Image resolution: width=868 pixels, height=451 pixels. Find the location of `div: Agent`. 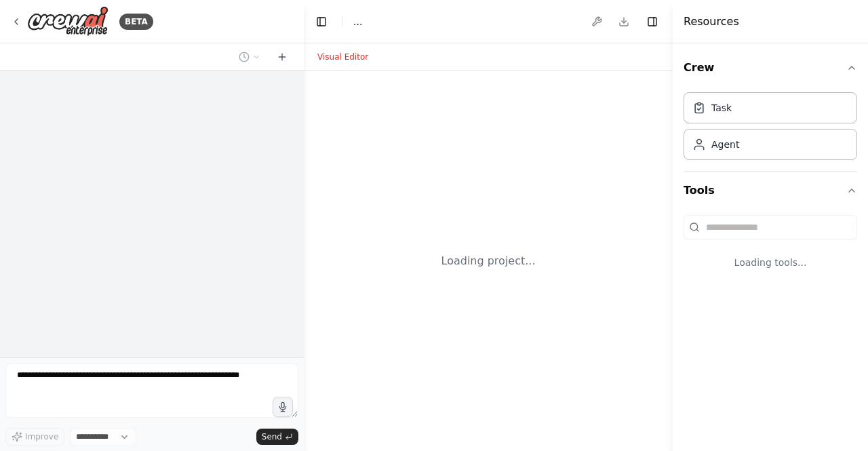

div: Agent is located at coordinates (725, 144).